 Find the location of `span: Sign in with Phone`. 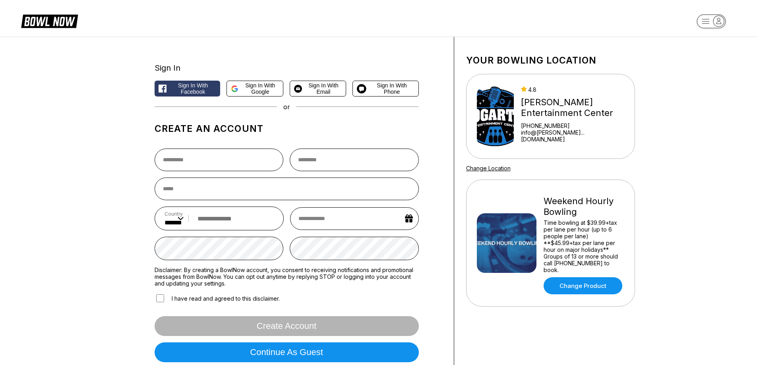

span: Sign in with Phone is located at coordinates (392, 89).